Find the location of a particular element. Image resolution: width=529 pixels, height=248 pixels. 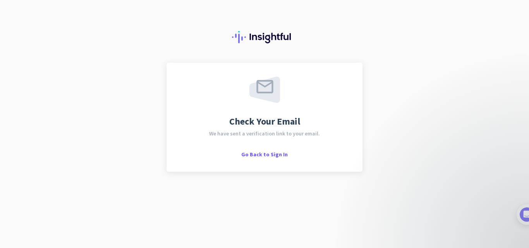

img: Insightful is located at coordinates (265, 37).